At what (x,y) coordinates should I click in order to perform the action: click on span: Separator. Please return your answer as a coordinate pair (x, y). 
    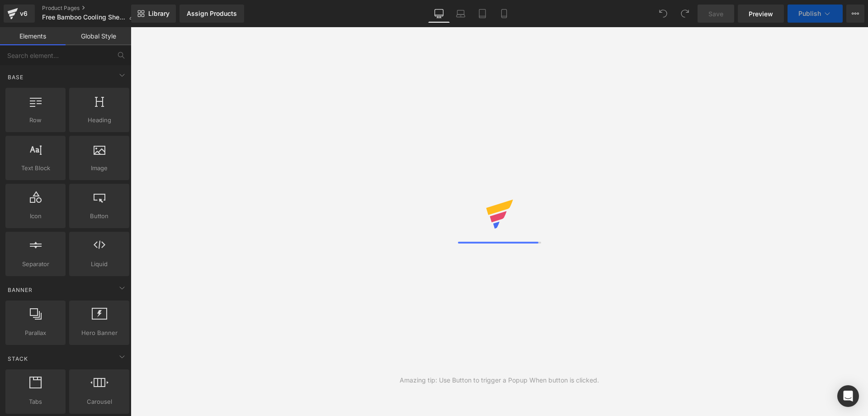
    Looking at the image, I should click on (35, 264).